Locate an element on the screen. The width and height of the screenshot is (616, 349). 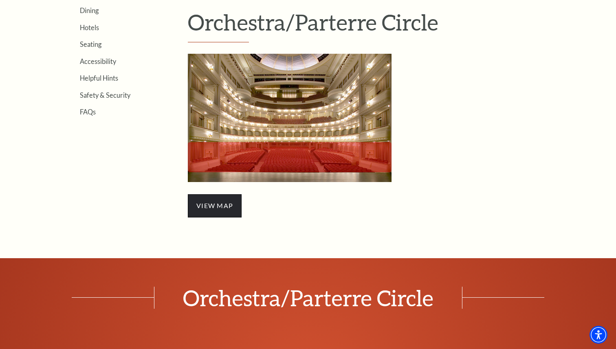
a: Orchestra Parterre Map is located at coordinates (290, 117).